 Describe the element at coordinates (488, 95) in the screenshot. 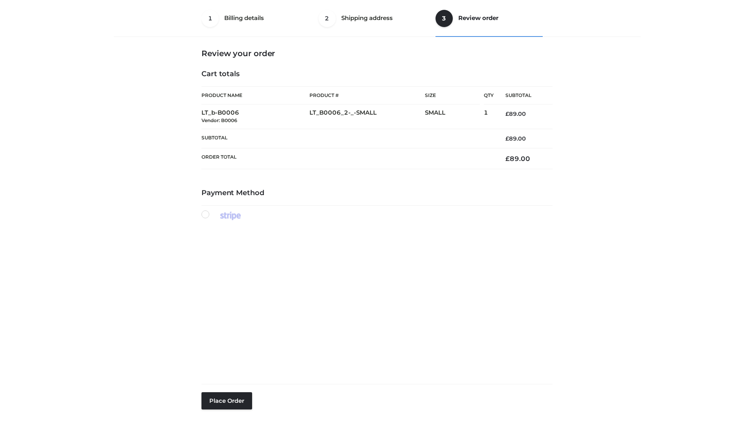

I see `th: Qty` at that location.